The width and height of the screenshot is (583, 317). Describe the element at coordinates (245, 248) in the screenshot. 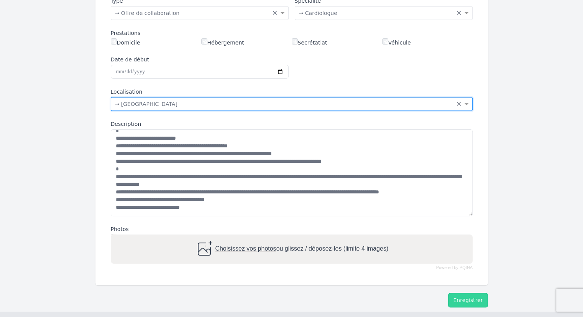

I see `span: Choisissez vos photos` at that location.